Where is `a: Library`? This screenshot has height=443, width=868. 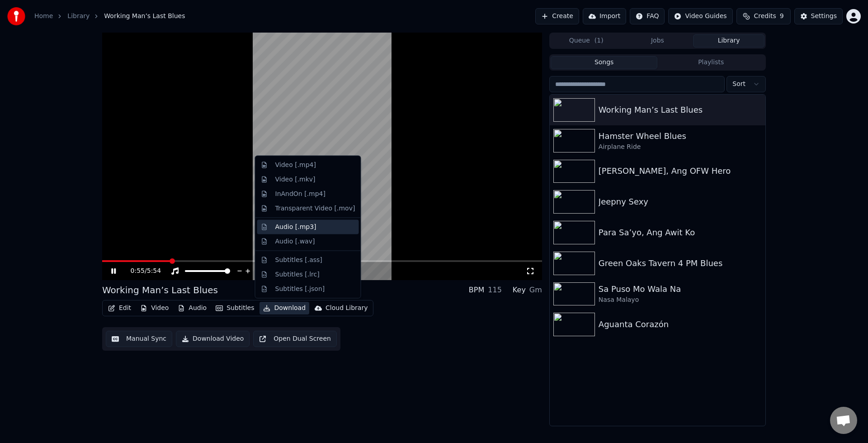 a: Library is located at coordinates (78, 16).